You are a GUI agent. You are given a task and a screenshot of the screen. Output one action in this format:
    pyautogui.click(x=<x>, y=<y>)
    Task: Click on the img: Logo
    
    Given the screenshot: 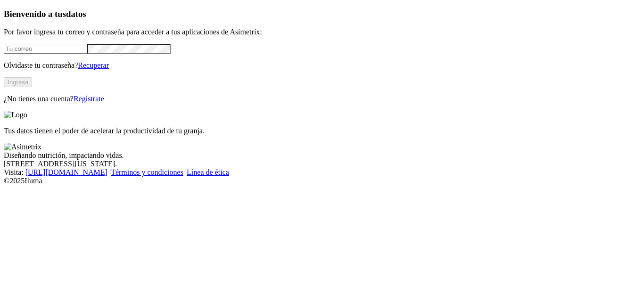 What is the action you would take?
    pyautogui.click(x=15, y=115)
    